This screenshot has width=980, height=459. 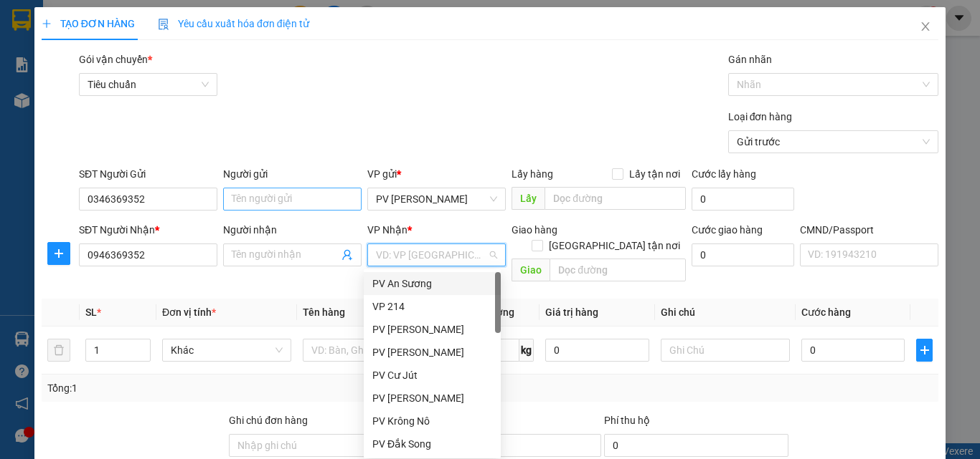 I want to click on span: Giá trị hàng, so click(x=572, y=312).